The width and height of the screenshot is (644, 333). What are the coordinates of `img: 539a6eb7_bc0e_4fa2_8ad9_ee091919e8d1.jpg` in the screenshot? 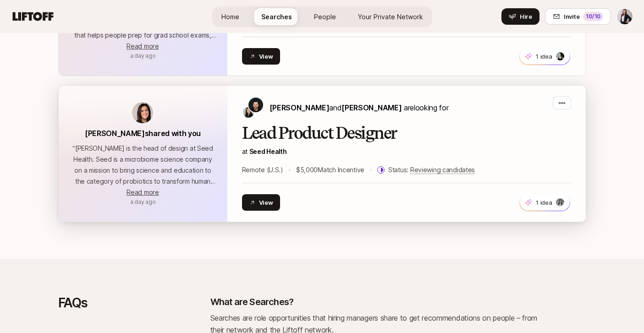 It's located at (561, 56).